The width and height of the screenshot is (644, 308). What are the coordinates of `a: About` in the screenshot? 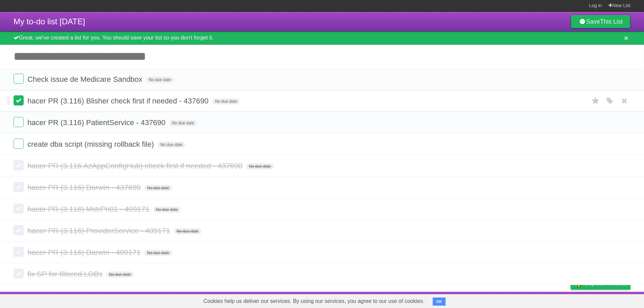 It's located at (488, 300).